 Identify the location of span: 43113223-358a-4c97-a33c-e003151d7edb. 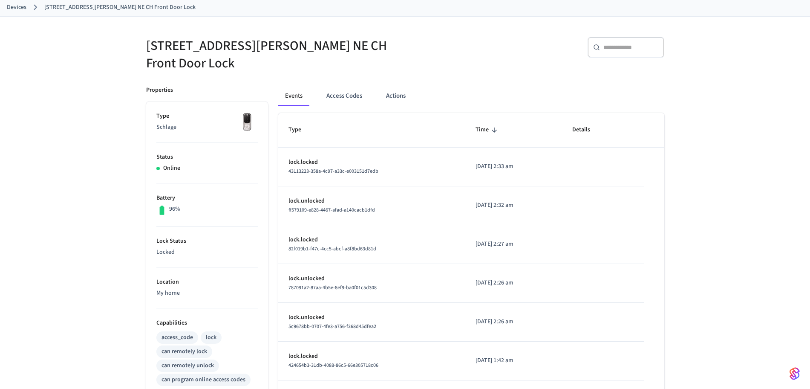
(333, 171).